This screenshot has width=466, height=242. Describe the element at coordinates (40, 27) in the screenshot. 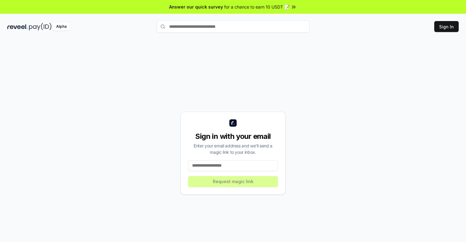

I see `img: pay_id` at that location.